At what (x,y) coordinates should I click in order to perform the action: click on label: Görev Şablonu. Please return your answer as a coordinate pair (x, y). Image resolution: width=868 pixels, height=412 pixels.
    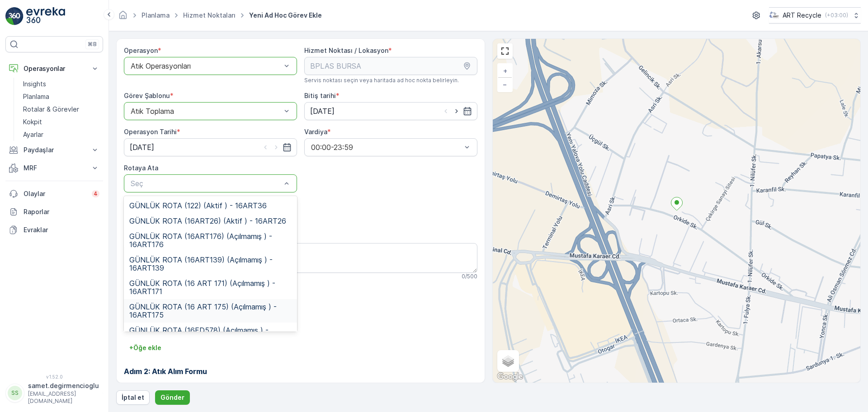
    Looking at the image, I should click on (147, 95).